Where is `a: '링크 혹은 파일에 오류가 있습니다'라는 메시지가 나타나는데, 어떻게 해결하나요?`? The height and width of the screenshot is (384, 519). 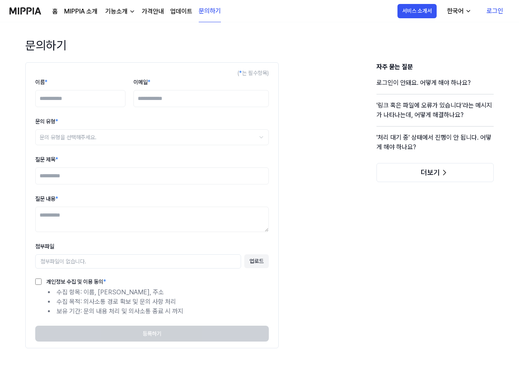 a: '링크 혹은 파일에 오류가 있습니다'라는 메시지가 나타나는데, 어떻게 해결하나요? is located at coordinates (435, 113).